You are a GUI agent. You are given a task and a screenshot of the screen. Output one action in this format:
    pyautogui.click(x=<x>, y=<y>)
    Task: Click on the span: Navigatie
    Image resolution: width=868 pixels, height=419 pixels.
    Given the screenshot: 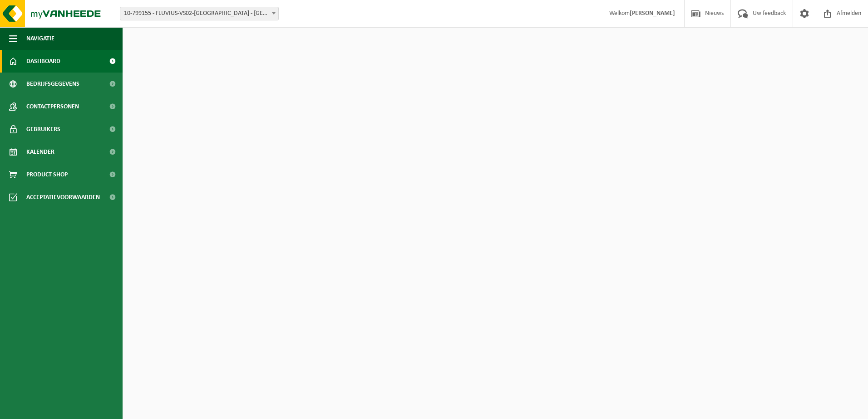 What is the action you would take?
    pyautogui.click(x=41, y=39)
    